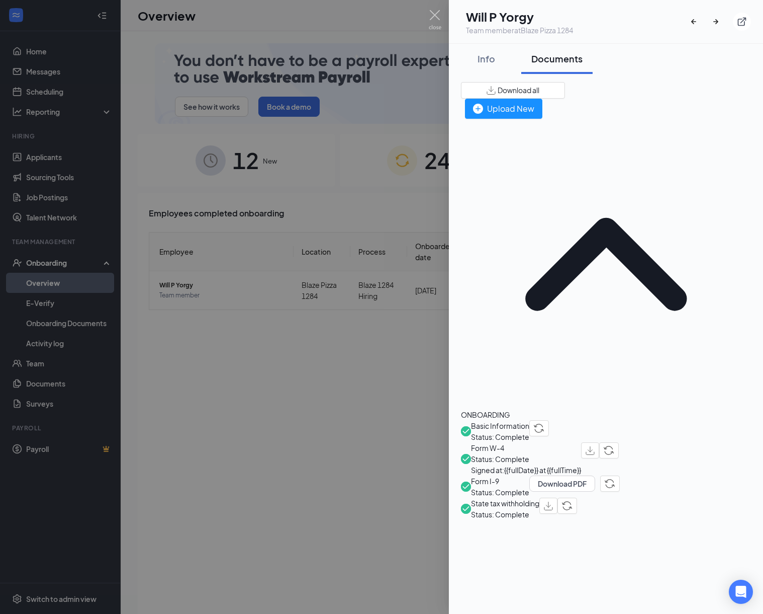 Image resolution: width=763 pixels, height=614 pixels. What do you see at coordinates (716, 22) in the screenshot?
I see `svg: ArrowRight` at bounding box center [716, 22].